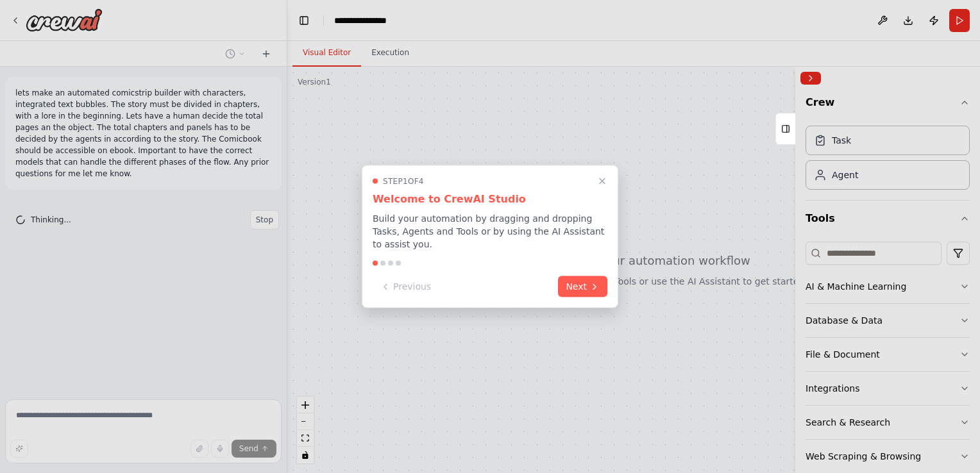 This screenshot has width=980, height=473. What do you see at coordinates (304, 20) in the screenshot?
I see `button: Hide left sidebar` at bounding box center [304, 20].